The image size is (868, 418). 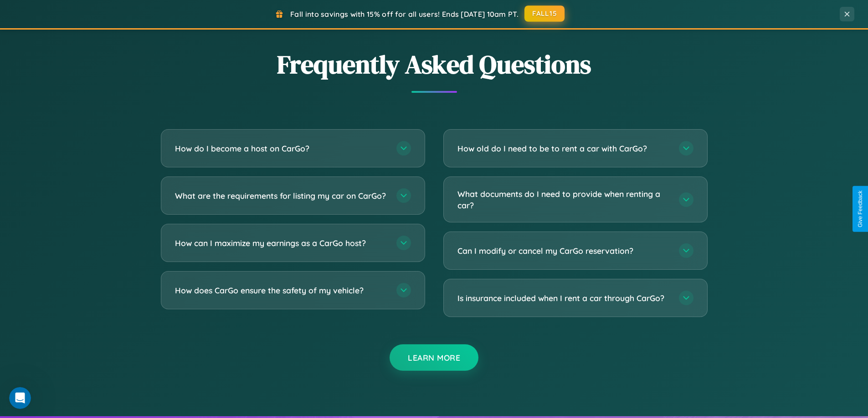 What do you see at coordinates (434, 358) in the screenshot?
I see `button: Learn More` at bounding box center [434, 358].